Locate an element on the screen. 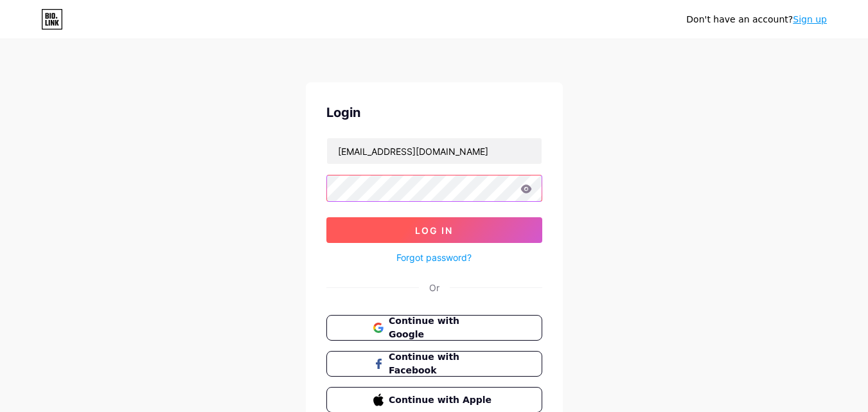  span: Continue with Apple is located at coordinates (442, 399).